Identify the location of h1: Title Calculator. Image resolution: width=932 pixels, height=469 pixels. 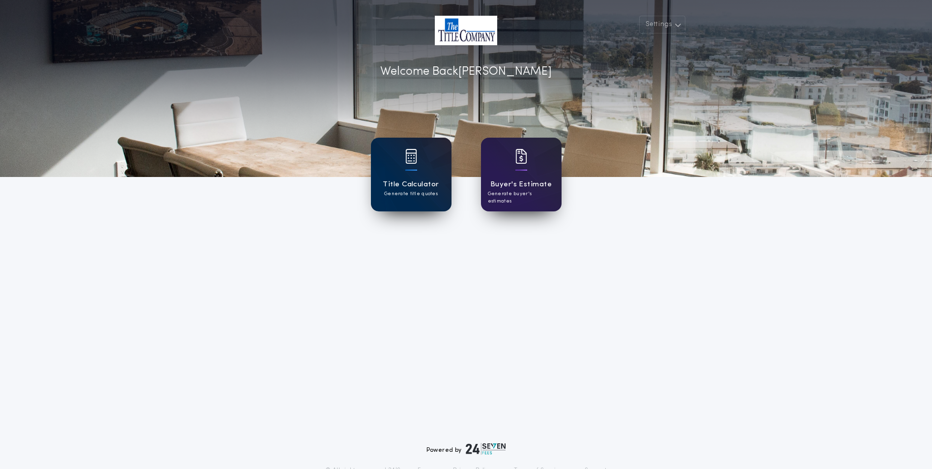
(411, 184).